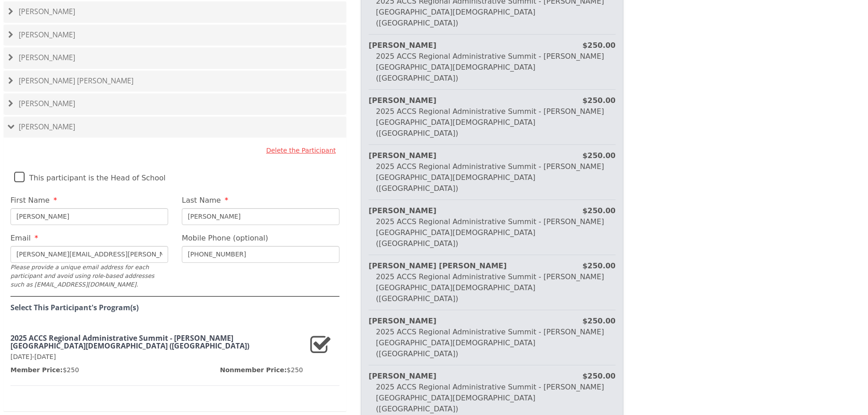  What do you see at coordinates (175, 308) in the screenshot?
I see `h4: Select This Participant's Program(s)` at bounding box center [175, 308].